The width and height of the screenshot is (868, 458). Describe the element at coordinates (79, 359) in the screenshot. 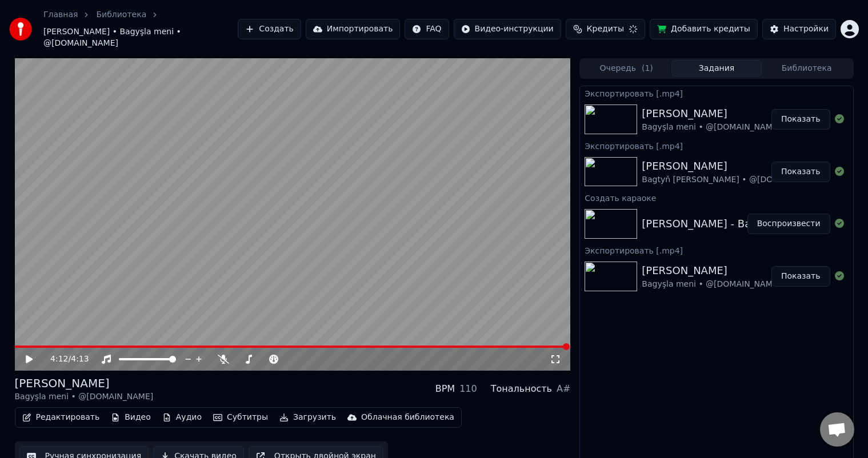

I see `span: 4:13` at that location.